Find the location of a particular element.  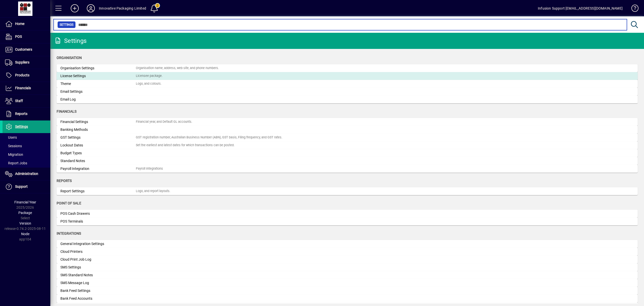

a: Support is located at coordinates (26, 187).